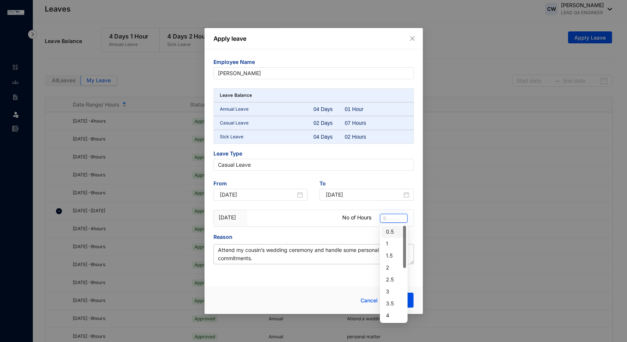 The image size is (627, 342). I want to click on textarea: Reason, so click(314, 254).